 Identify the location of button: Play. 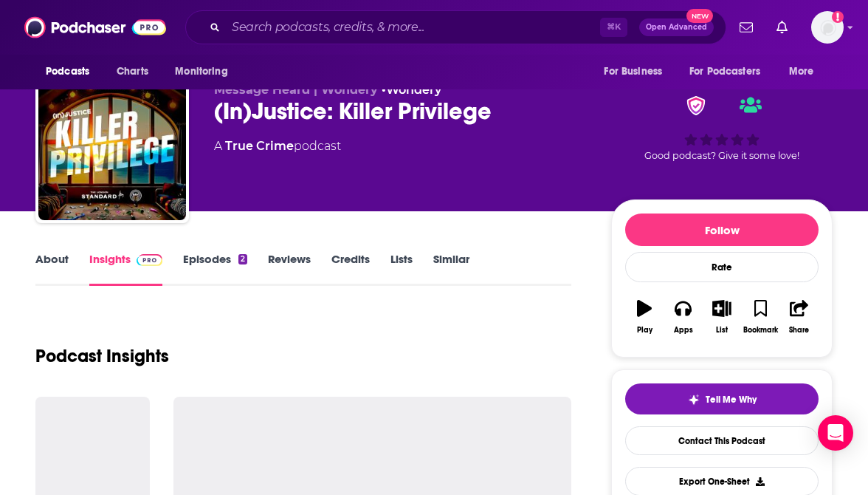
(644, 317).